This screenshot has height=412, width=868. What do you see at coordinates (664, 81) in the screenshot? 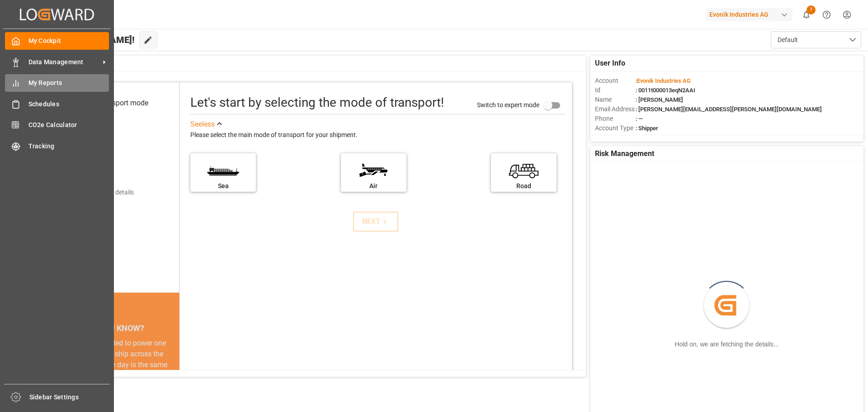
I see `span: Evonik Industries AG` at bounding box center [664, 81].